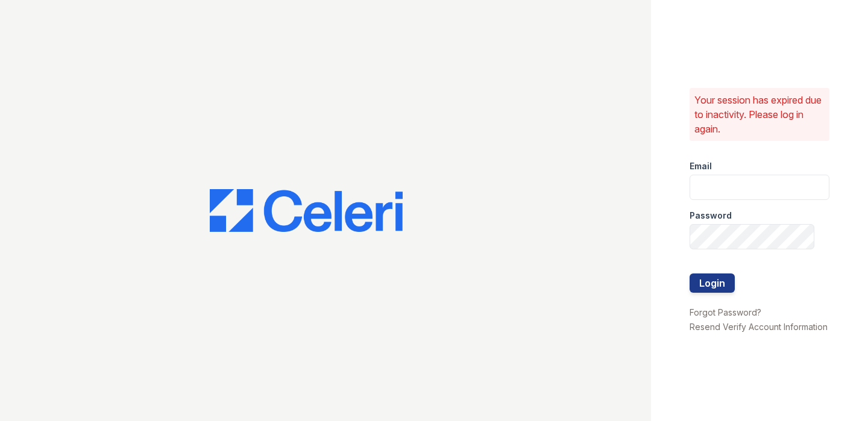 The image size is (868, 421). What do you see at coordinates (306, 211) in the screenshot?
I see `img: CE_Logo_Blue-a8612792a0a2168367f1c8372b55b34899dd931a85d93a1a3d3e32e68fde9ad4.png` at bounding box center [306, 211].